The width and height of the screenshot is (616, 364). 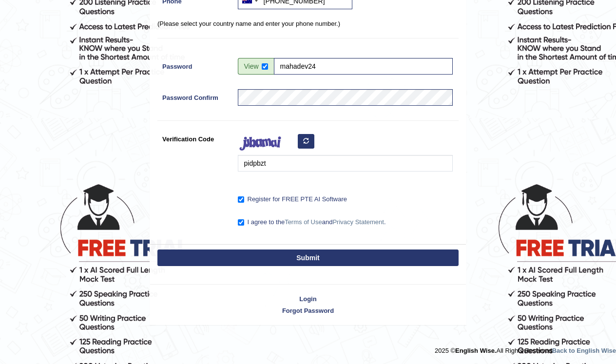 I want to click on strong: English Wise., so click(x=476, y=350).